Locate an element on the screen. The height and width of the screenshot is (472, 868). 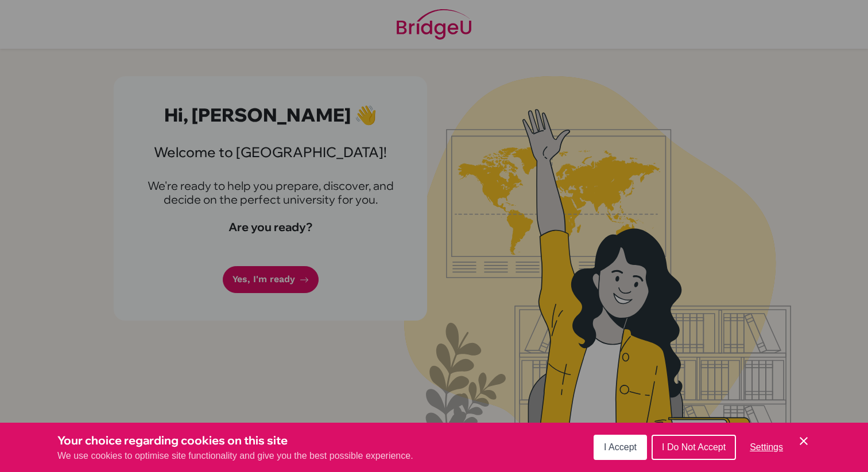
span: I Do Not Accept is located at coordinates (693, 447).